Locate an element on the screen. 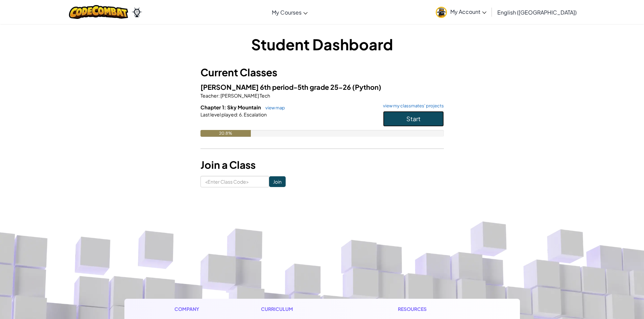 This screenshot has height=319, width=644. a: view map is located at coordinates (274, 108).